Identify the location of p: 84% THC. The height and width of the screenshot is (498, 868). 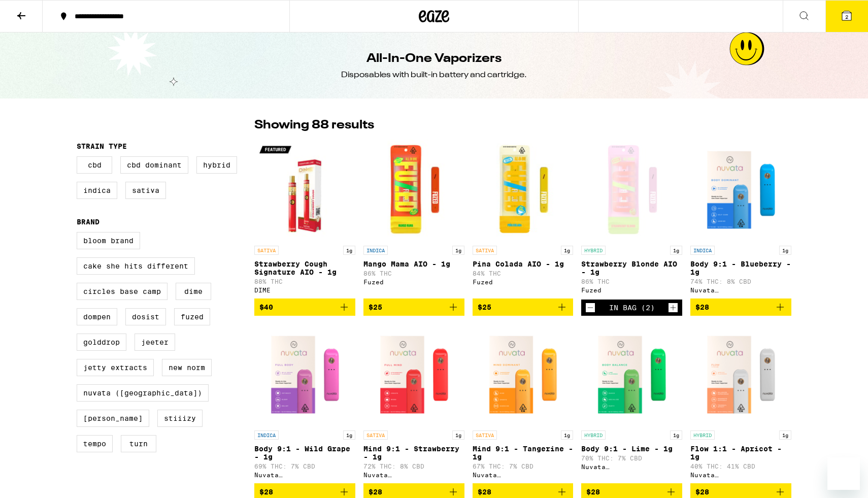
(522, 273).